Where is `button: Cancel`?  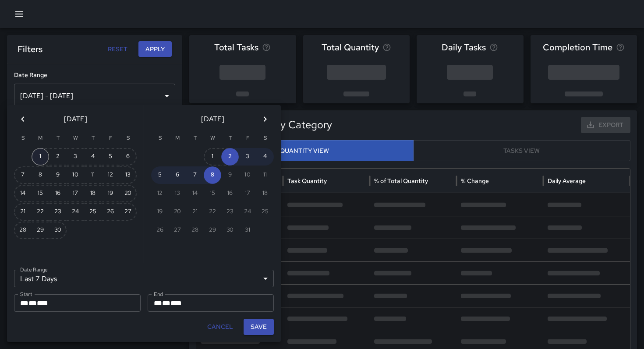 button: Cancel is located at coordinates (220, 327).